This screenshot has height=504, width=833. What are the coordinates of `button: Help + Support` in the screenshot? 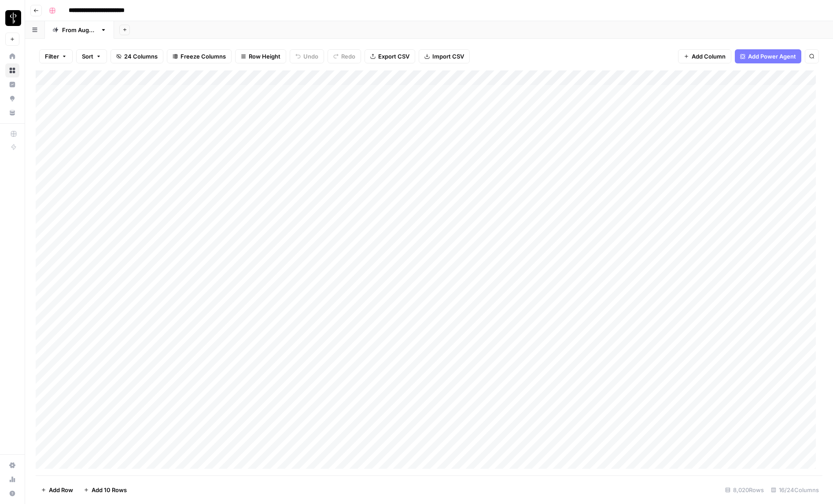 It's located at (13, 494).